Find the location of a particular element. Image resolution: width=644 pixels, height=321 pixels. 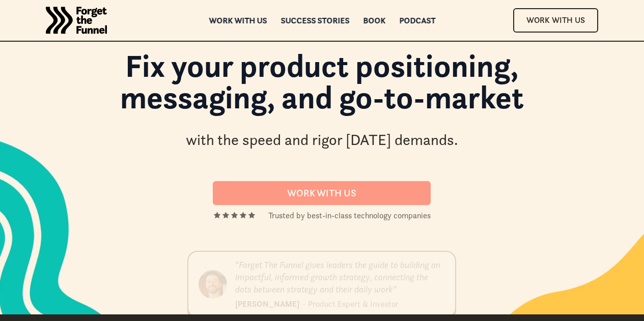

a: Work With us is located at coordinates (322, 193).